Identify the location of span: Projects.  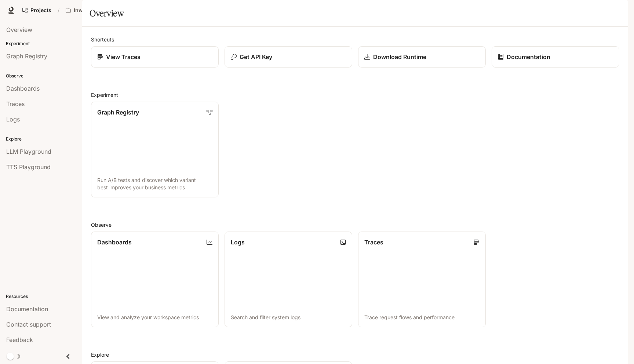
(41, 10).